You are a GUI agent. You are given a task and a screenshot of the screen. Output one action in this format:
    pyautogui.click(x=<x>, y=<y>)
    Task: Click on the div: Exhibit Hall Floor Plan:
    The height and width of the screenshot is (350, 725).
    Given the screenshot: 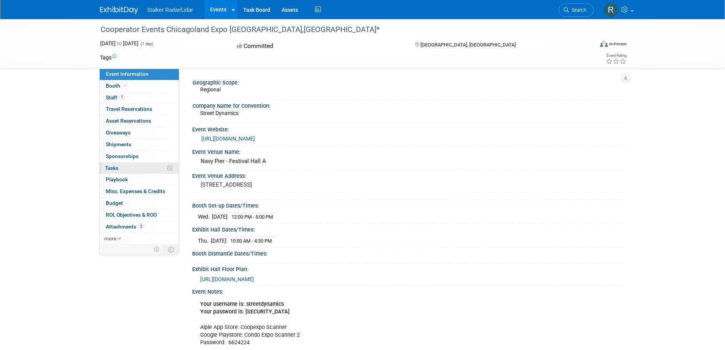 What is the action you would take?
    pyautogui.click(x=408, y=268)
    